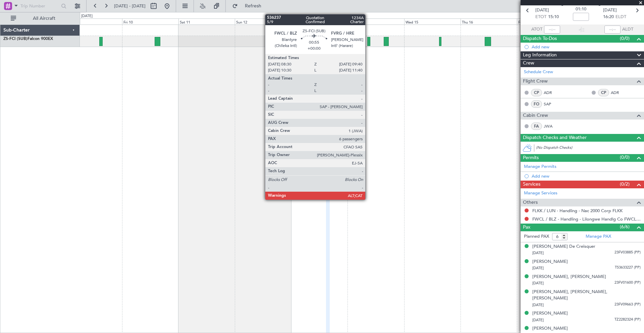  I want to click on div: Fri 17, so click(545, 21).